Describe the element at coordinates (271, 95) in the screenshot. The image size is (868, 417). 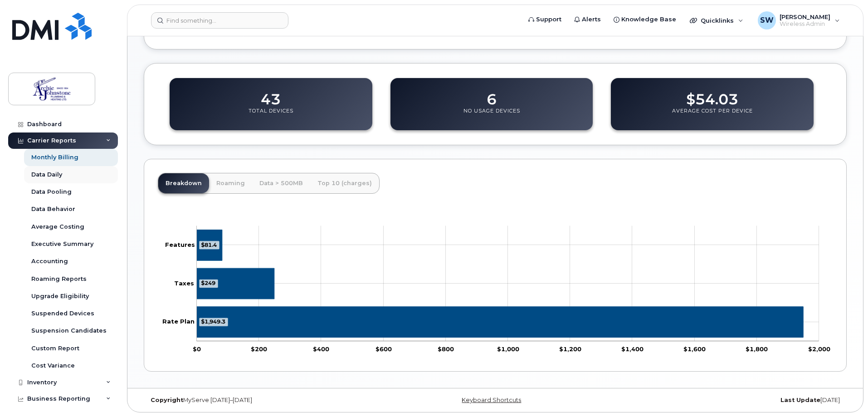
I see `dd: 43` at that location.